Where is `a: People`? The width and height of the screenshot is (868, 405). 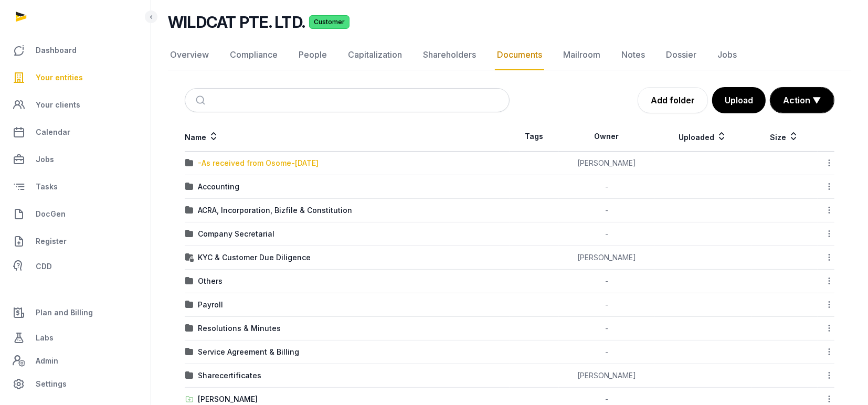
a: People is located at coordinates (313, 55).